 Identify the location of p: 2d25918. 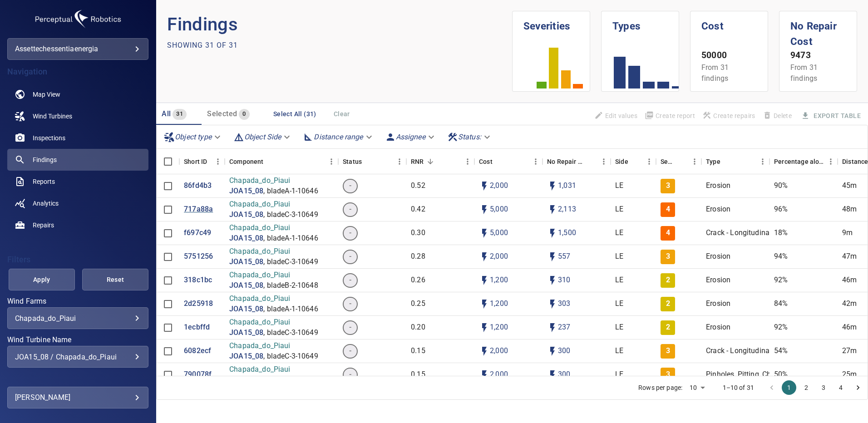
(198, 304).